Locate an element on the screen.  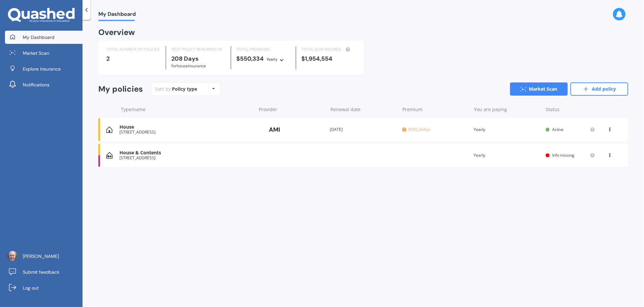
img: House is located at coordinates (109, 129).